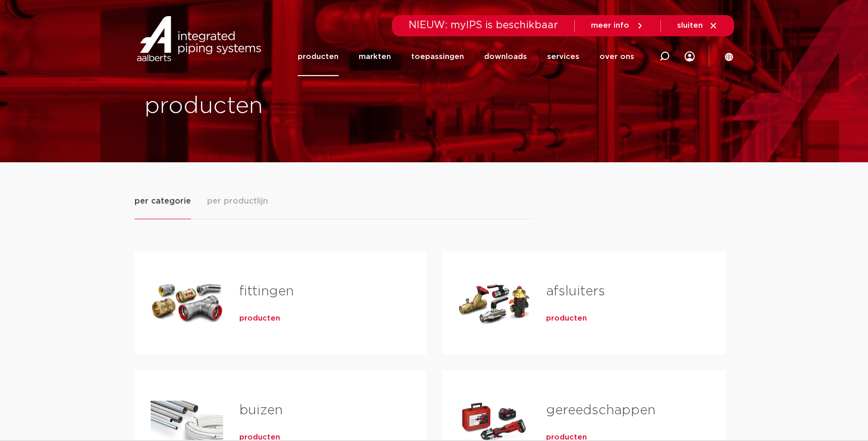  What do you see at coordinates (483, 25) in the screenshot?
I see `span: NIEUW: myIPS is beschikbaar` at bounding box center [483, 25].